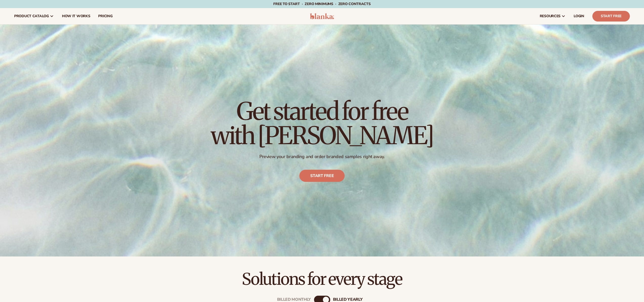 Image resolution: width=644 pixels, height=302 pixels. What do you see at coordinates (322, 176) in the screenshot?
I see `a: Start free` at bounding box center [322, 176].